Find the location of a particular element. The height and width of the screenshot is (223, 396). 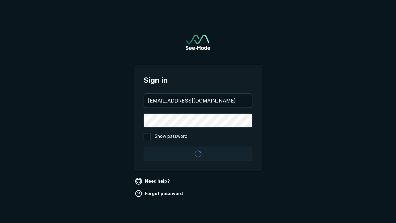

span: Sign in is located at coordinates (198, 80).